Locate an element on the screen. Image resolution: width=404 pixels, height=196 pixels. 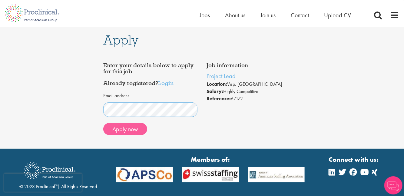
span: About us is located at coordinates (235, 15).